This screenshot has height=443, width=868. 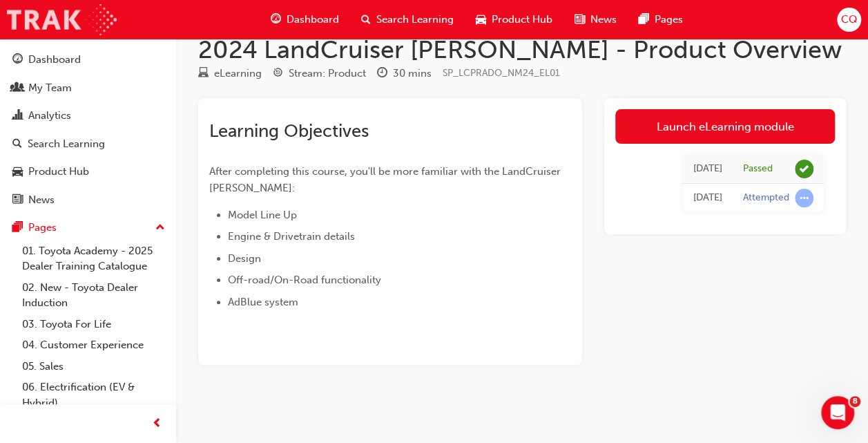 What do you see at coordinates (62, 19) in the screenshot?
I see `img: Trak` at bounding box center [62, 19].